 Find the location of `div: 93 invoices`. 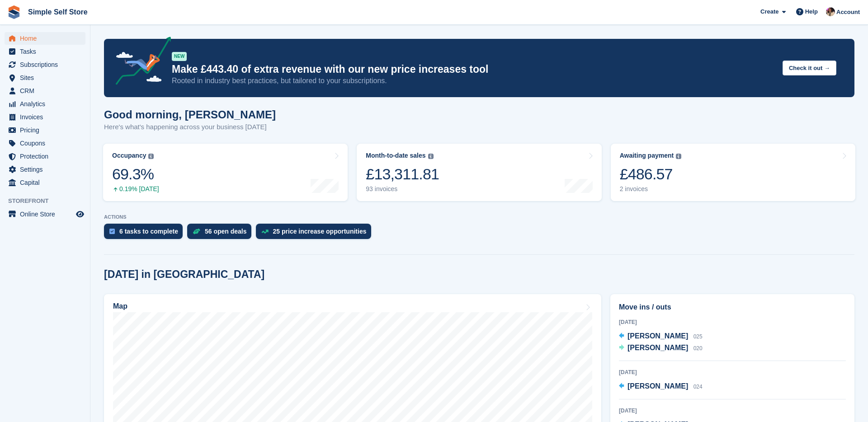

div: 93 invoices is located at coordinates (402, 189).